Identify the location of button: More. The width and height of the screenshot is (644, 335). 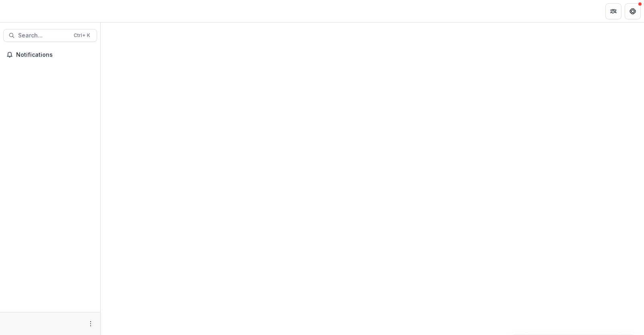
(91, 324).